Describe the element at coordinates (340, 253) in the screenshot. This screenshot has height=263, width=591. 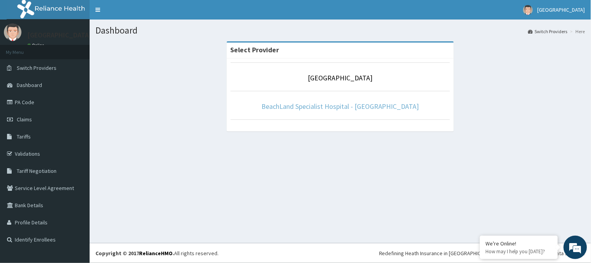
I see `footer: All rights reserved.` at that location.